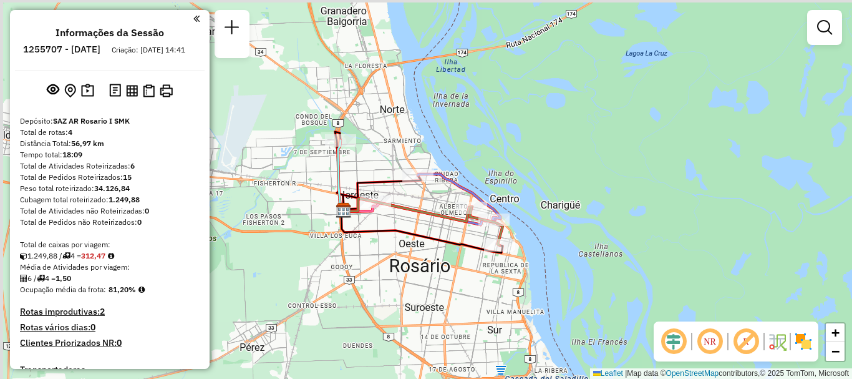 The width and height of the screenshot is (852, 379). What do you see at coordinates (63, 289) in the screenshot?
I see `span: Ocupação média da frota:` at bounding box center [63, 289].